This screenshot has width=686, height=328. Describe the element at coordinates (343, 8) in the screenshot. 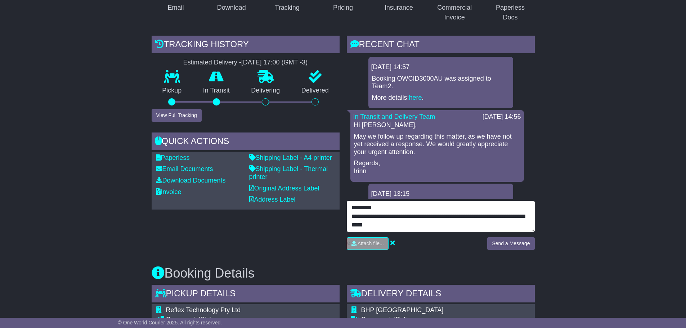

I see `div: Pricing` at that location.